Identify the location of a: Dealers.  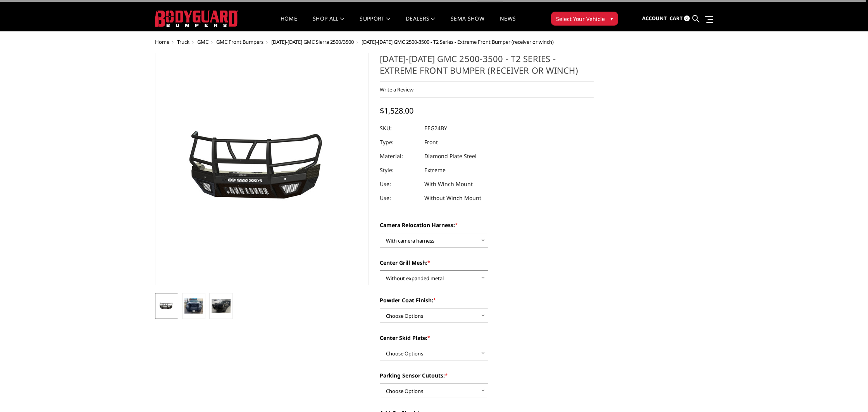
(420, 24).